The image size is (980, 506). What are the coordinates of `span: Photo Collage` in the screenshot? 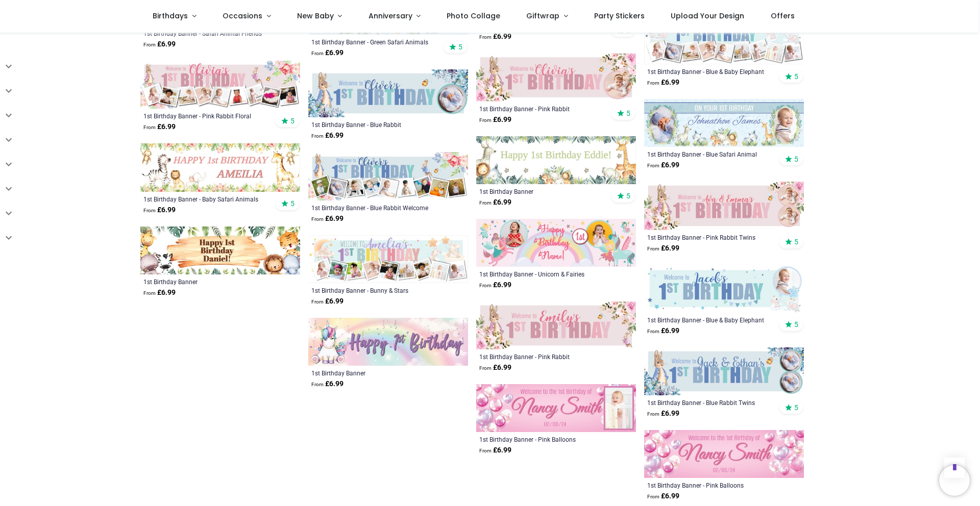 It's located at (473, 16).